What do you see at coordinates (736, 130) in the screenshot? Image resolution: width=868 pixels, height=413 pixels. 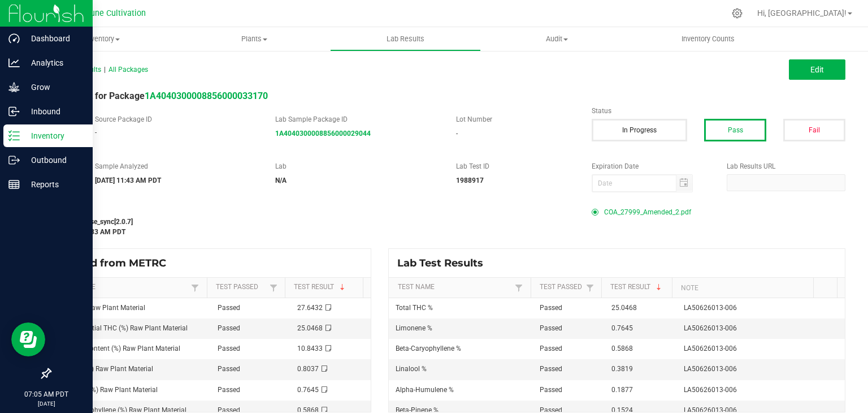 I see `button: Pass` at bounding box center [736, 130].